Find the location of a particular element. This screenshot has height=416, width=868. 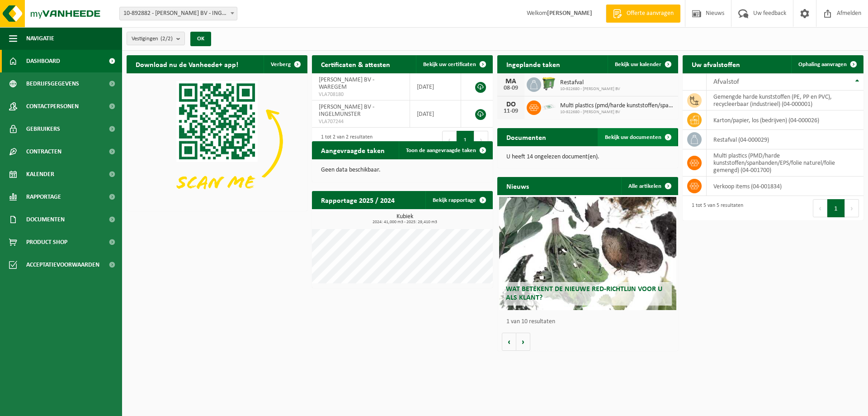

span: Rapportage is located at coordinates (43, 197).